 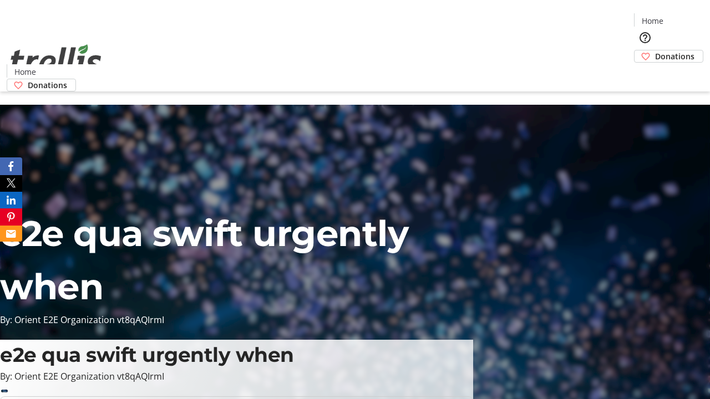 What do you see at coordinates (645, 38) in the screenshot?
I see `button: Help` at bounding box center [645, 38].